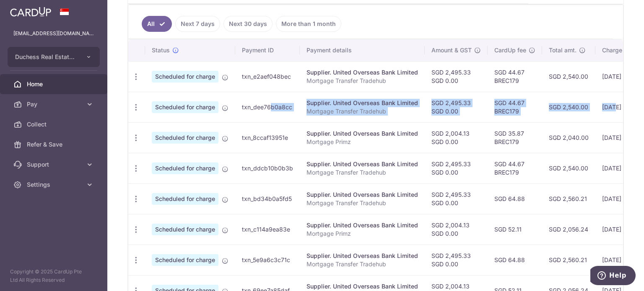 This screenshot has height=291, width=644. Describe the element at coordinates (452, 50) in the screenshot. I see `span: Amount & GST` at that location.